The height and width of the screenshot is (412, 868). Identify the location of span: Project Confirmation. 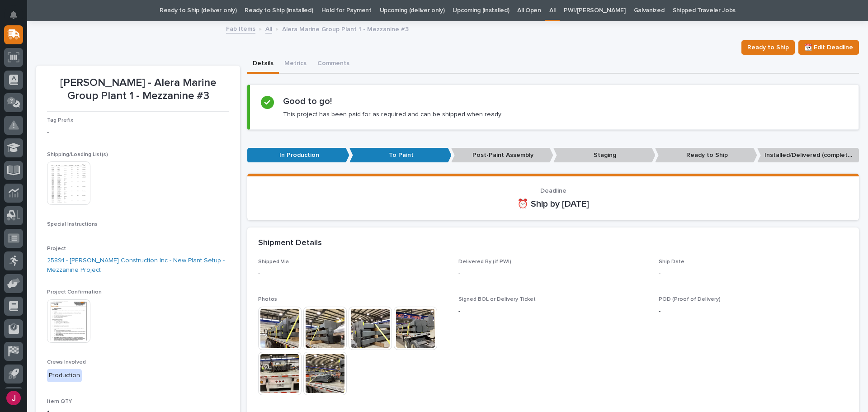
(74, 292).